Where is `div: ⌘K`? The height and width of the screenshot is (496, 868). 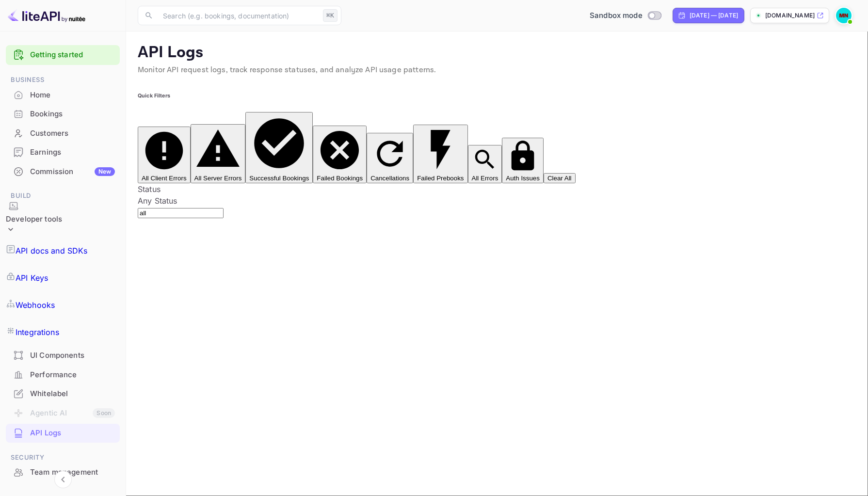 div: ⌘K is located at coordinates (330, 15).